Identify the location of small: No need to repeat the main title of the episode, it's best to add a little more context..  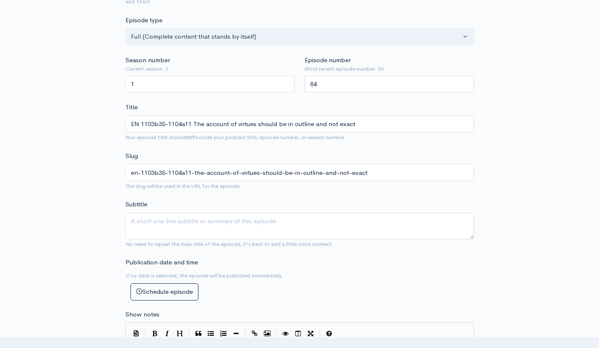
(229, 243).